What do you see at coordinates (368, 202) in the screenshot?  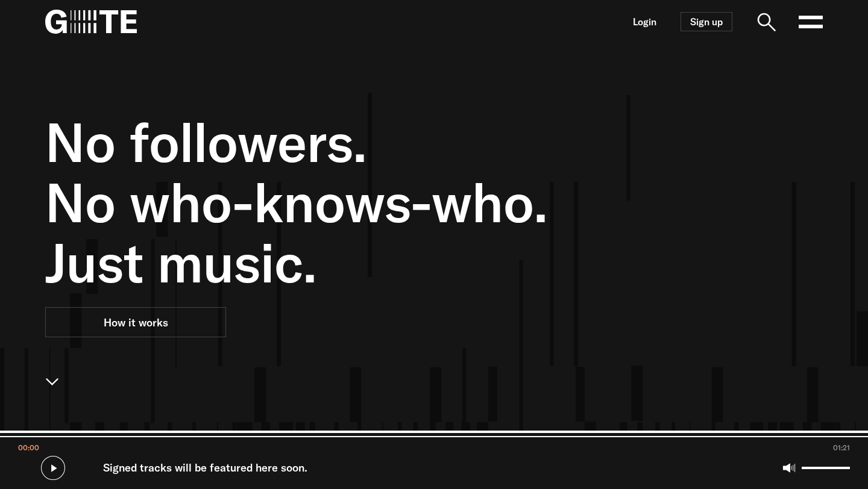 I see `span: No who-knows-who.` at bounding box center [368, 202].